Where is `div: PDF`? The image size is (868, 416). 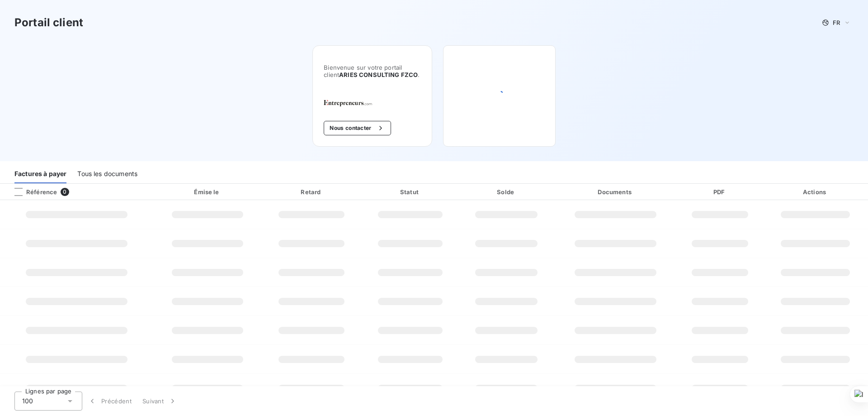
div: PDF is located at coordinates (720, 191).